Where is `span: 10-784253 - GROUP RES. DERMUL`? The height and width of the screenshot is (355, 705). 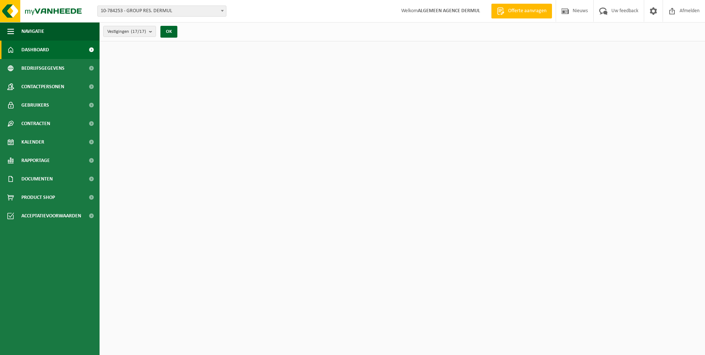
span: 10-784253 - GROUP RES. DERMUL is located at coordinates (162, 11).